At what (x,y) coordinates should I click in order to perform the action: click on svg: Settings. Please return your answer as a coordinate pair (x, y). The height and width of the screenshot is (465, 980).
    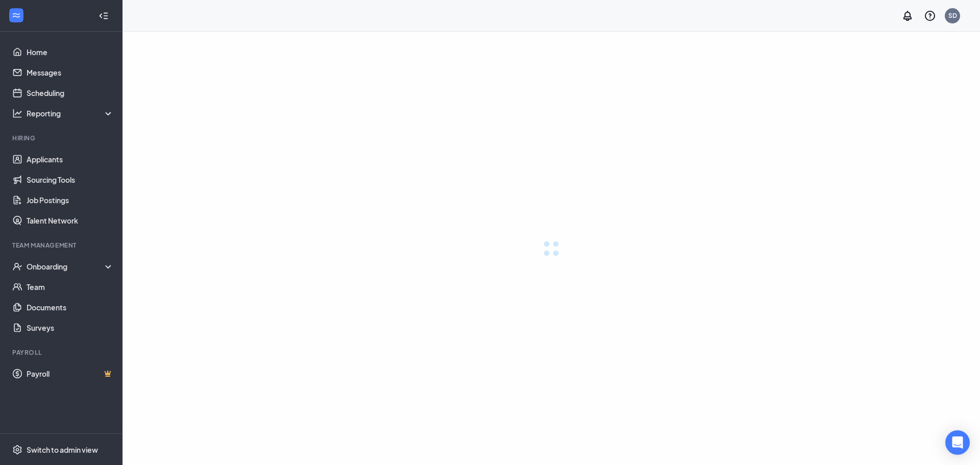
    Looking at the image, I should click on (18, 450).